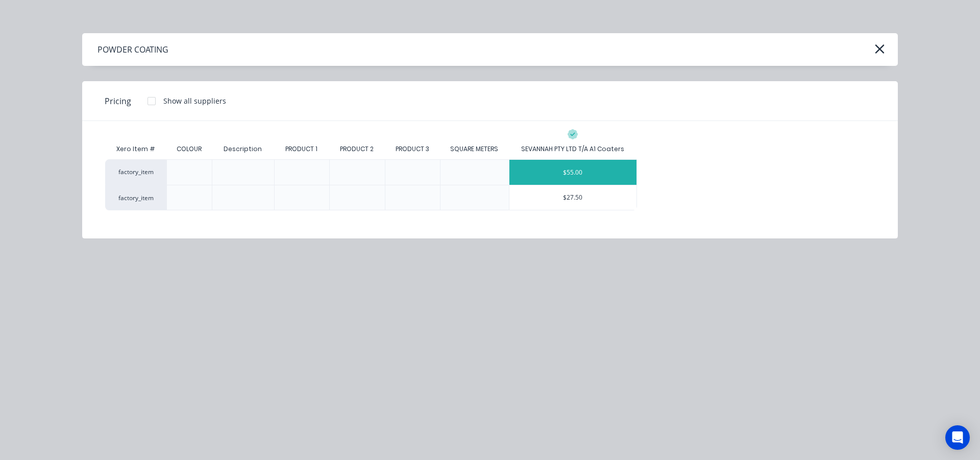 The image size is (980, 460). What do you see at coordinates (118, 101) in the screenshot?
I see `span: Pricing` at bounding box center [118, 101].